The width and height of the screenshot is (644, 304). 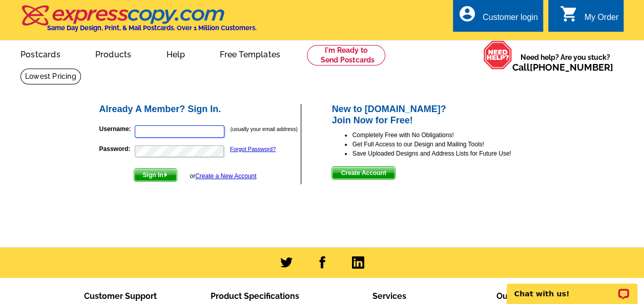 I want to click on a: Free Templates, so click(x=250, y=53).